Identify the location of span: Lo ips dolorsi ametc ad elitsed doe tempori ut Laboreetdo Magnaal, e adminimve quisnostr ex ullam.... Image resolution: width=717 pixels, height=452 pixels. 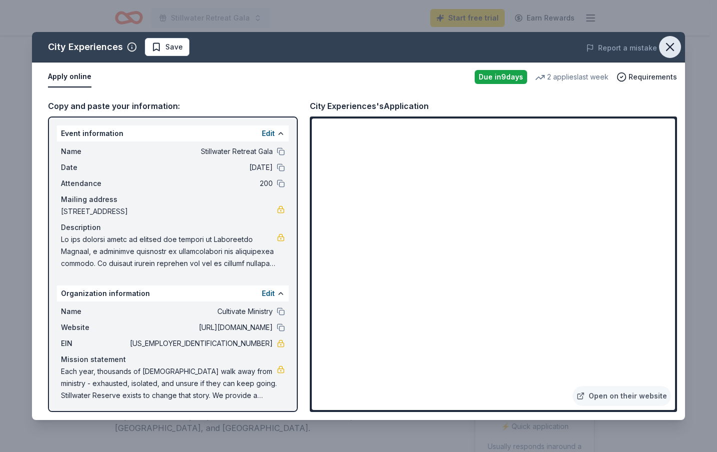
(169, 251).